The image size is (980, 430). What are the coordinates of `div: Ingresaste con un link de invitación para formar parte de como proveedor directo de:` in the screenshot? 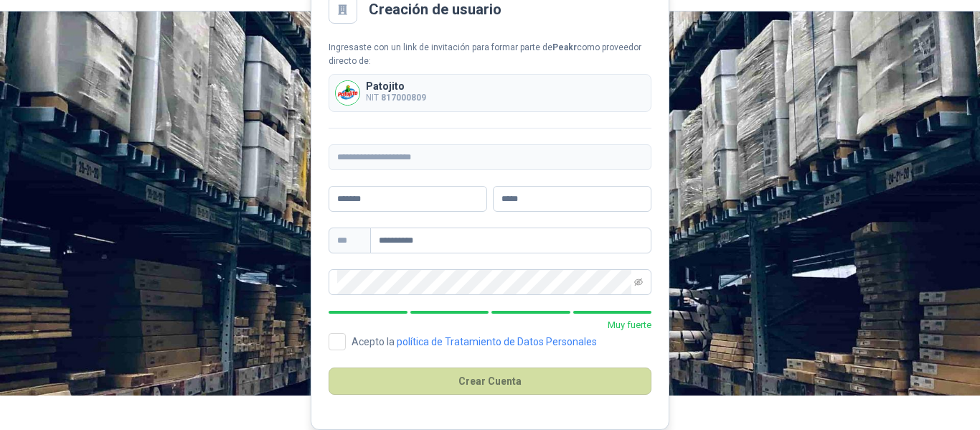 It's located at (490, 55).